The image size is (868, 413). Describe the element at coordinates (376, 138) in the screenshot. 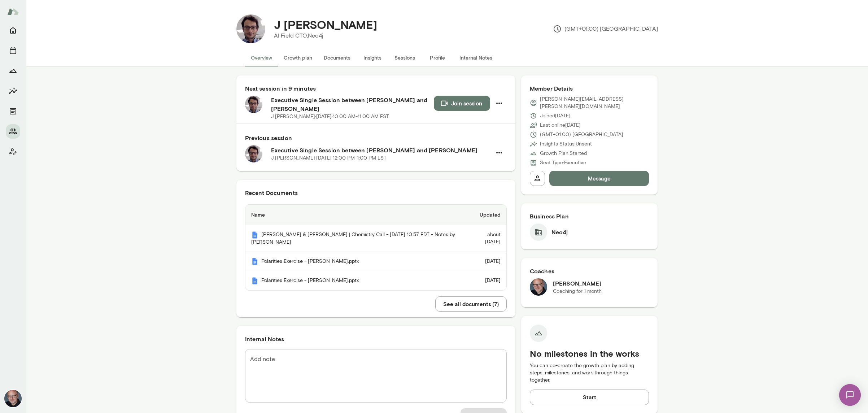

I see `h6: Previous session` at that location.